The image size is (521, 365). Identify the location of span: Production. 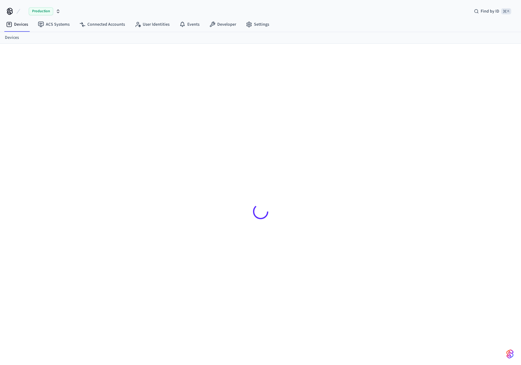
(41, 11).